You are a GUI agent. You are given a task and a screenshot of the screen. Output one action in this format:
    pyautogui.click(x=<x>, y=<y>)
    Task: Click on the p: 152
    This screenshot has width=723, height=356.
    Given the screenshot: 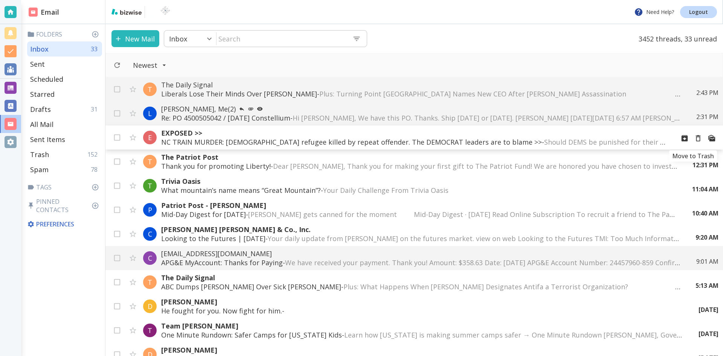 What is the action you would take?
    pyautogui.click(x=94, y=154)
    